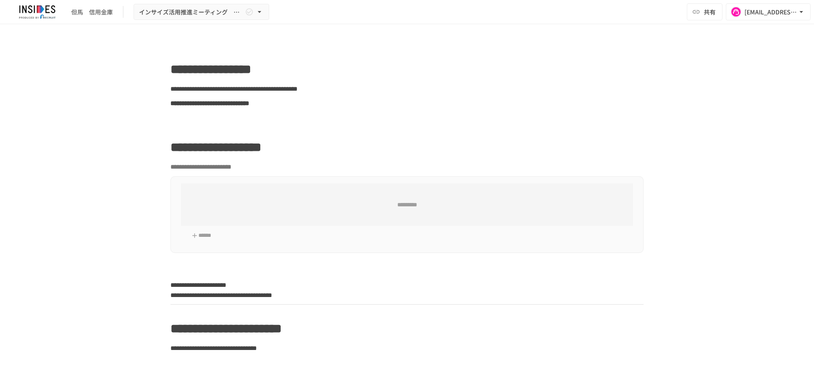 The image size is (814, 386). I want to click on img: JmGSPSkPjKwBq77AtHmwC7bJguQHJlCRQfAXtnx4WuV, so click(37, 12).